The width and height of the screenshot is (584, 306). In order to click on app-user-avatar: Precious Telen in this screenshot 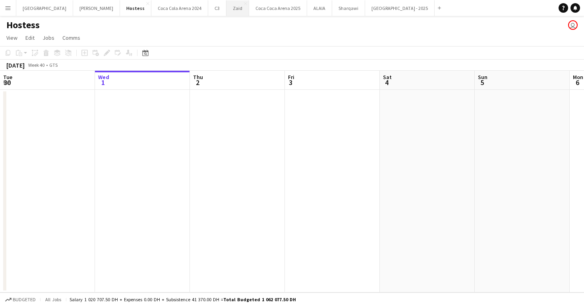, I will do `click(573, 25)`.